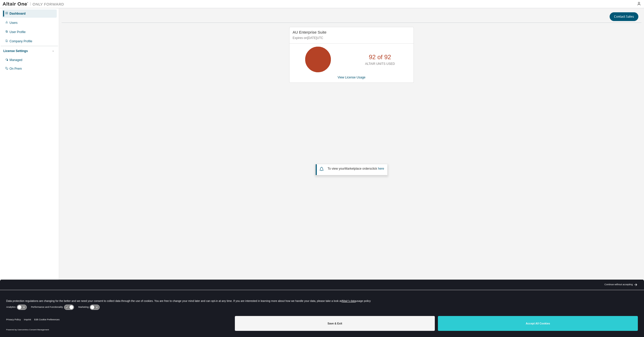 This screenshot has width=644, height=337. I want to click on img: Altair One, so click(35, 4).